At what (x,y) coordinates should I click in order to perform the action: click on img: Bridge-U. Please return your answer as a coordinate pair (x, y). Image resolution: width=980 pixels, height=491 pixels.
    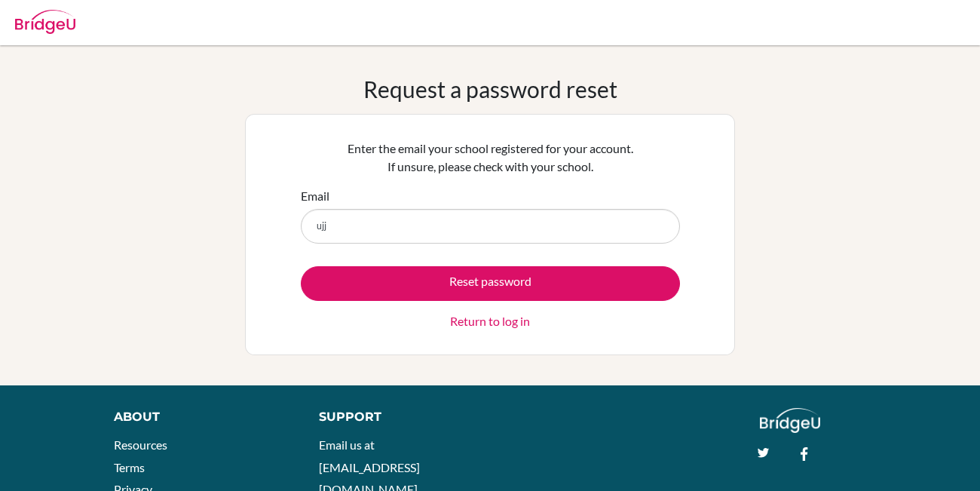
    Looking at the image, I should click on (45, 22).